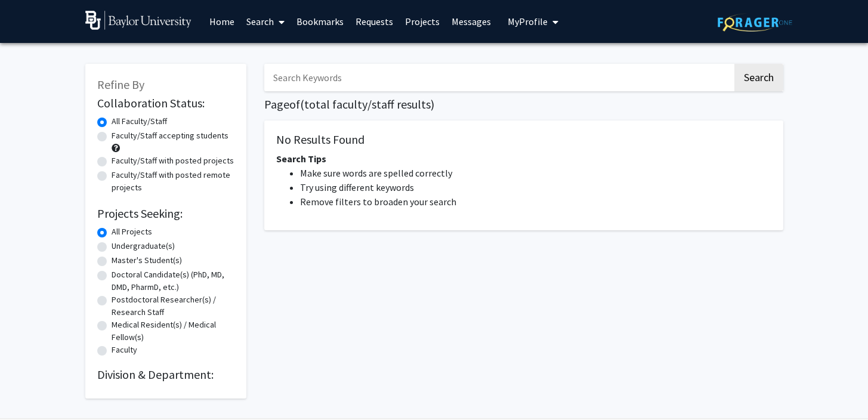  Describe the element at coordinates (147, 260) in the screenshot. I see `label: Master's Student(s)` at that location.